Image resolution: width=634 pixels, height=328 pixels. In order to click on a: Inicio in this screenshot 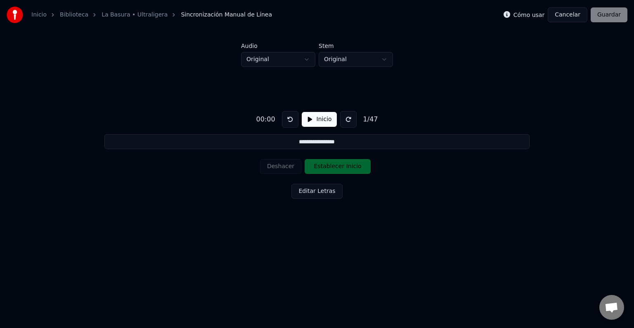, I will do `click(39, 15)`.